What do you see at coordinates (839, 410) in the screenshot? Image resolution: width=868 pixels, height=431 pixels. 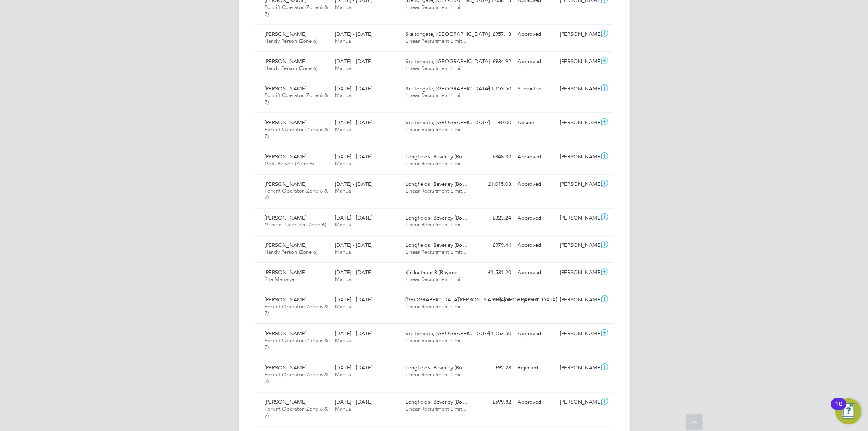 I see `div: 10` at bounding box center [839, 410].